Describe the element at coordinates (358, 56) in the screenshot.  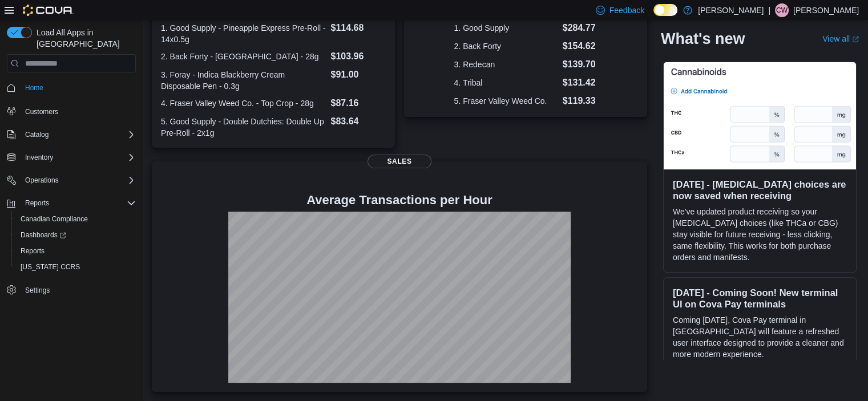
I see `dd: $103.96` at that location.